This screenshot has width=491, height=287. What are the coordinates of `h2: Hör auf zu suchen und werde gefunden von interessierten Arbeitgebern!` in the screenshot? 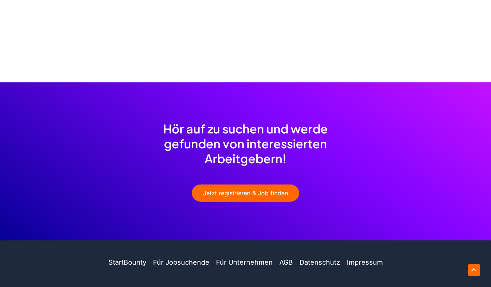 It's located at (246, 143).